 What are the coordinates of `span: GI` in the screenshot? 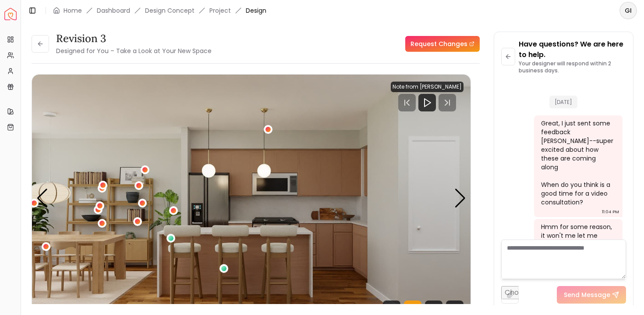 It's located at (629, 10).